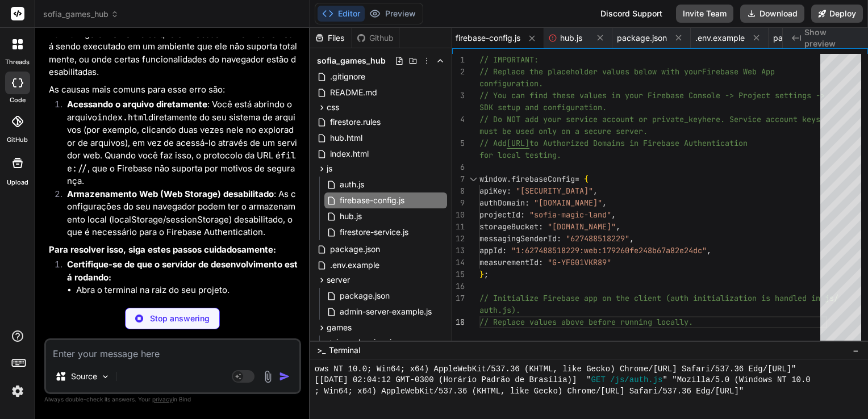  Describe the element at coordinates (832, 38) in the screenshot. I see `span: Show preview` at that location.